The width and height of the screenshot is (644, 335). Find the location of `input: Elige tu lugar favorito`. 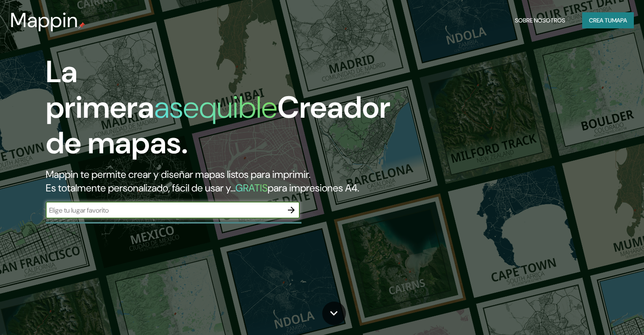

input: Elige tu lugar favorito is located at coordinates (164, 211).